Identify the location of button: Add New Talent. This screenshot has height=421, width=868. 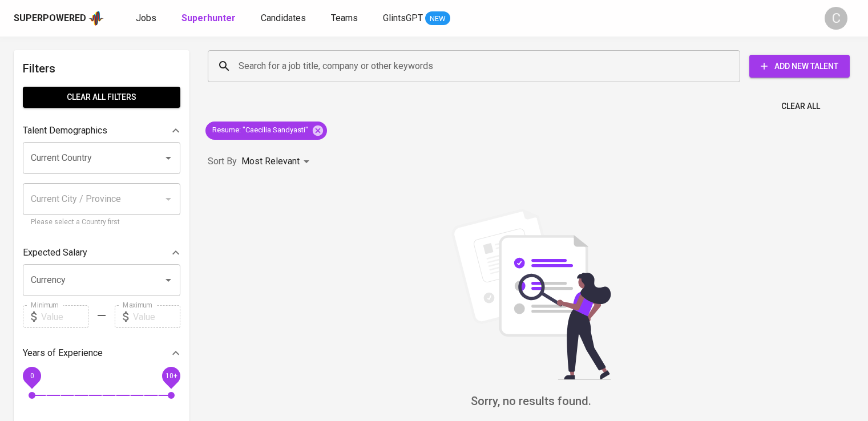
(800, 66).